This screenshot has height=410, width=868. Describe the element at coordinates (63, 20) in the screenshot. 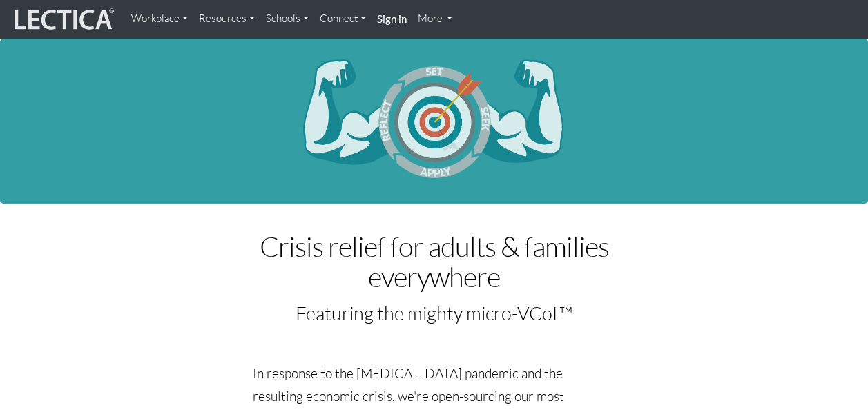

I see `img: lecticalive` at that location.